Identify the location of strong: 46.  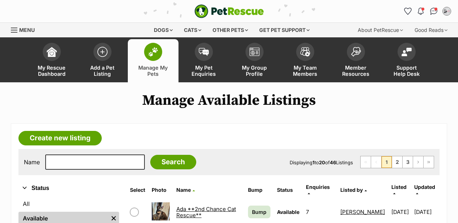
(333, 162).